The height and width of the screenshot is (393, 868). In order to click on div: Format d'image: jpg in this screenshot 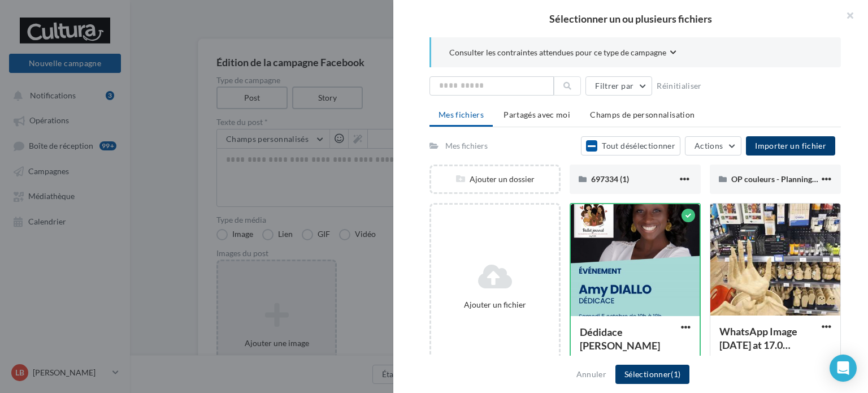, I will do `click(635, 360)`.